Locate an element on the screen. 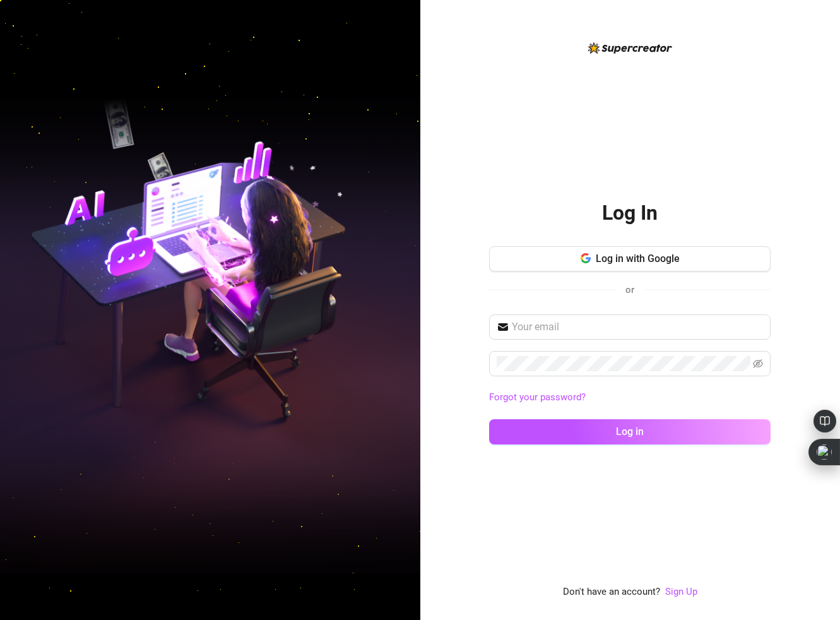 This screenshot has width=840, height=620. h2: Log In is located at coordinates (630, 213).